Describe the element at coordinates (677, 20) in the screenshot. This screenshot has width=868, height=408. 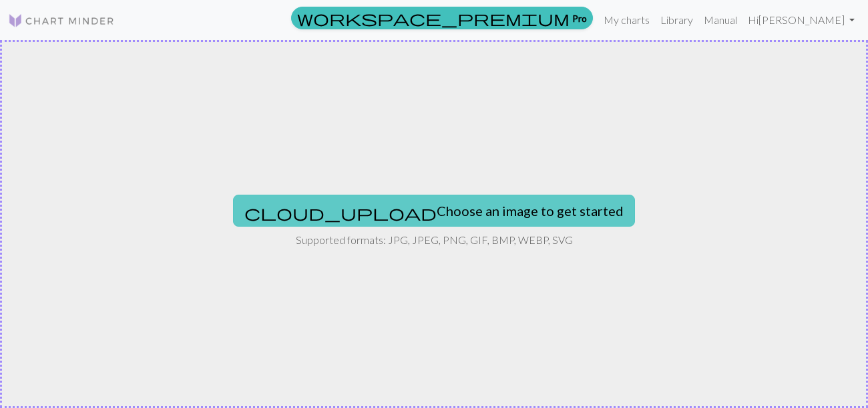
I see `a: Library` at that location.